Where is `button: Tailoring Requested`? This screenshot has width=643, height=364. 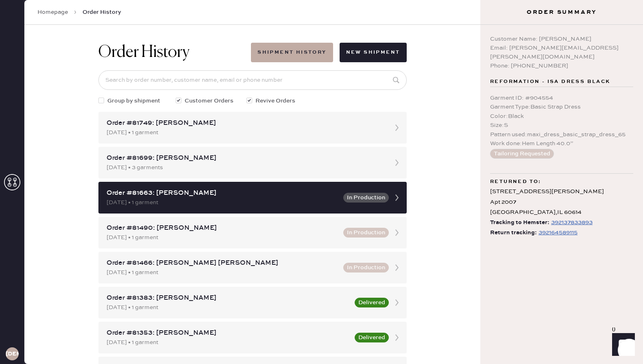 button: Tailoring Requested is located at coordinates (522, 154).